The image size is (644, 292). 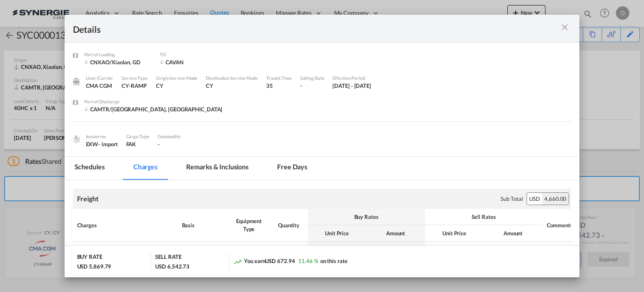 What do you see at coordinates (118, 62) in the screenshot?
I see `div: CNXAO/Xiaolan, GD` at bounding box center [118, 62].